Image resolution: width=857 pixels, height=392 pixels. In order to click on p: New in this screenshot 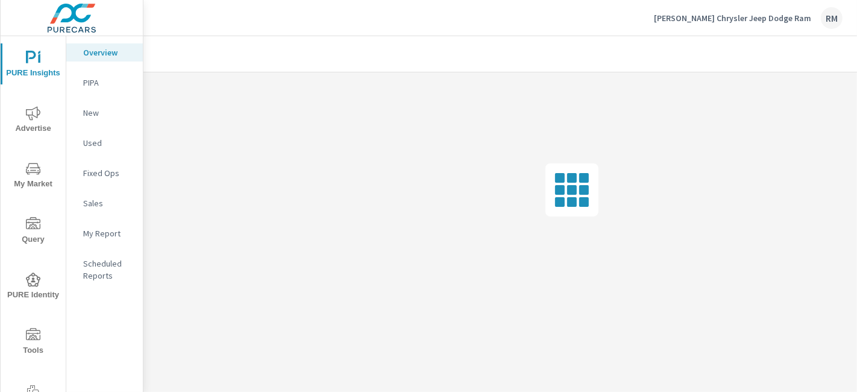, I will do `click(108, 113)`.